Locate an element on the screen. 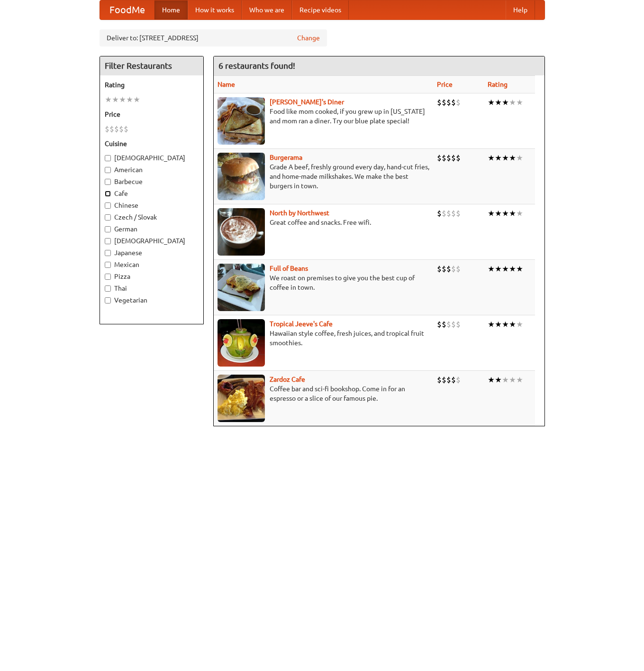 The image size is (644, 671). a: Full of Beans is located at coordinates (289, 268).